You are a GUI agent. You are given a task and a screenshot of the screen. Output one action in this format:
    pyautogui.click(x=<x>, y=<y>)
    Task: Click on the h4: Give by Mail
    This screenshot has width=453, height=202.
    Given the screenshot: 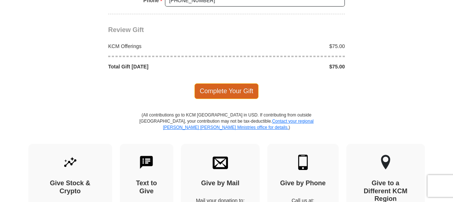 What is the action you would take?
    pyautogui.click(x=220, y=183)
    